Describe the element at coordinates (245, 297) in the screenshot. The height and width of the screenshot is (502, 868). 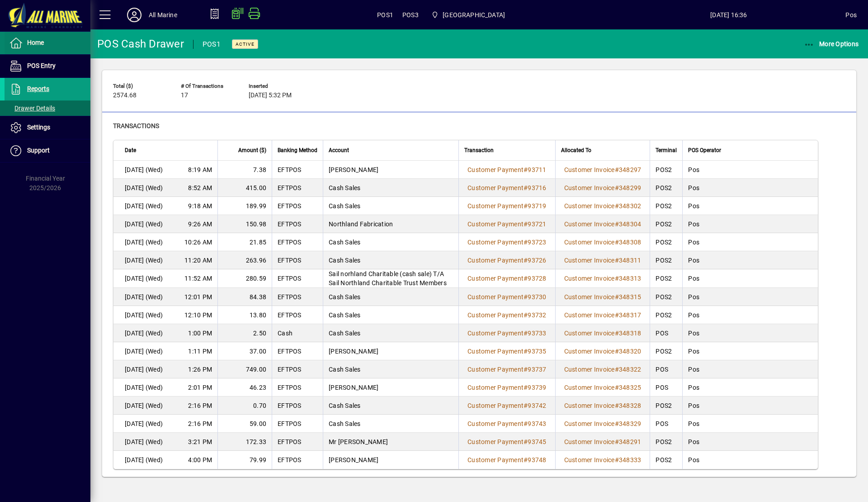
I see `td: 84.38` at that location.